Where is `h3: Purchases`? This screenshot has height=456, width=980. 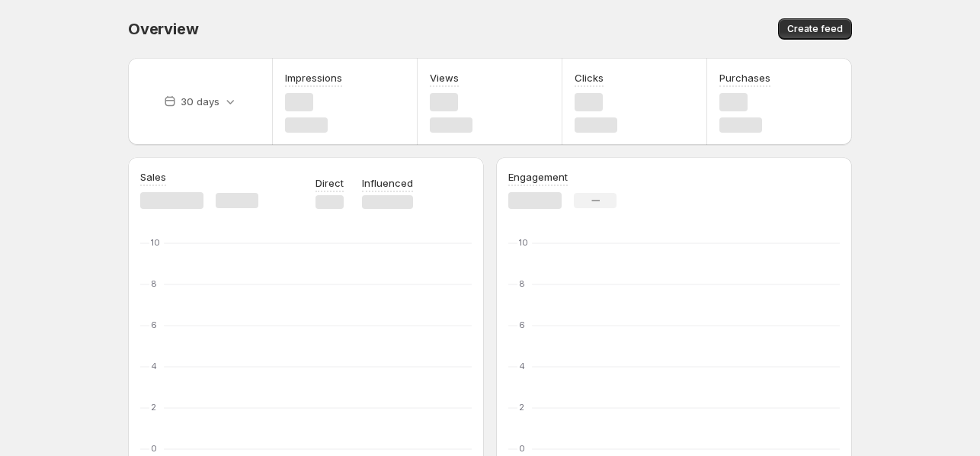 h3: Purchases is located at coordinates (745, 78).